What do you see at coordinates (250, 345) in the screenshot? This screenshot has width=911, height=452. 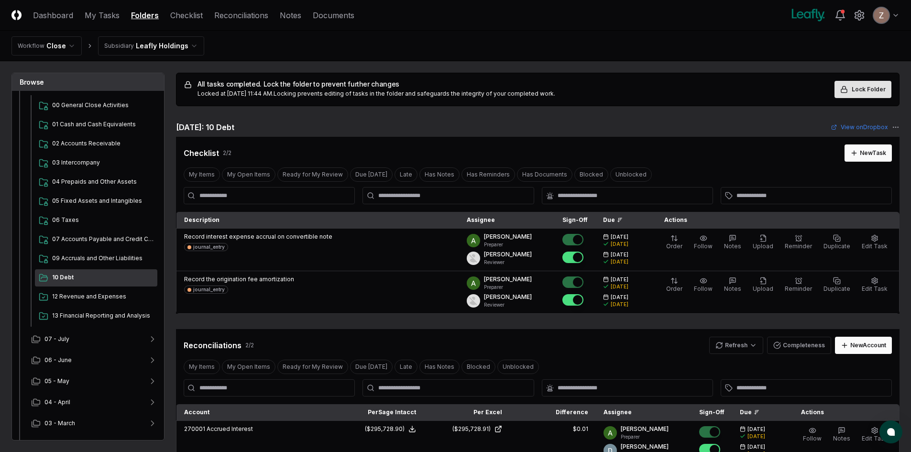 I see `div: 2 / 2` at bounding box center [250, 345].